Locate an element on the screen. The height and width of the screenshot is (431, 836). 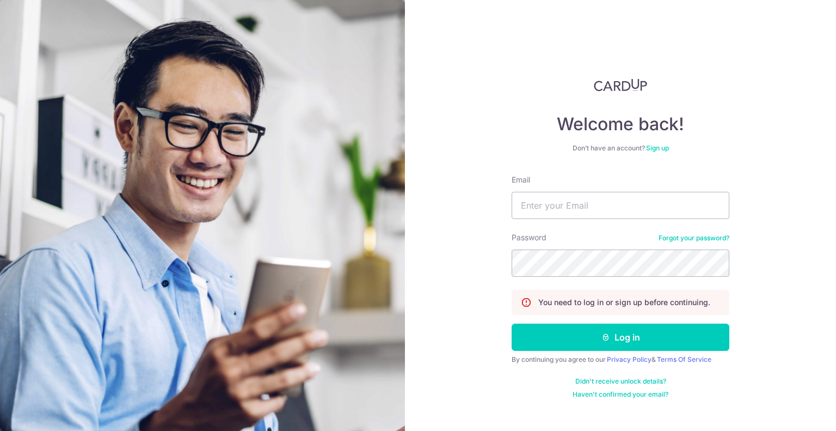
a: Terms Of Service is located at coordinates (684, 359).